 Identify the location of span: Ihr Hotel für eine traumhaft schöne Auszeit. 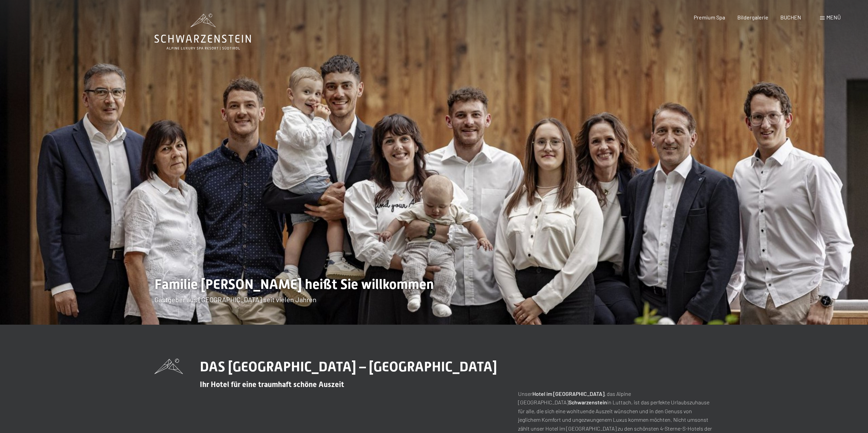
(272, 385).